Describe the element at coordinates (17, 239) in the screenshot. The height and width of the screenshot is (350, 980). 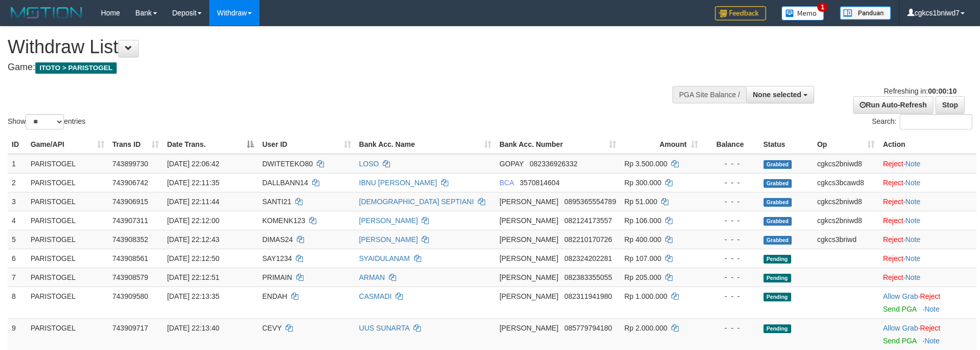
I see `td: 5` at that location.